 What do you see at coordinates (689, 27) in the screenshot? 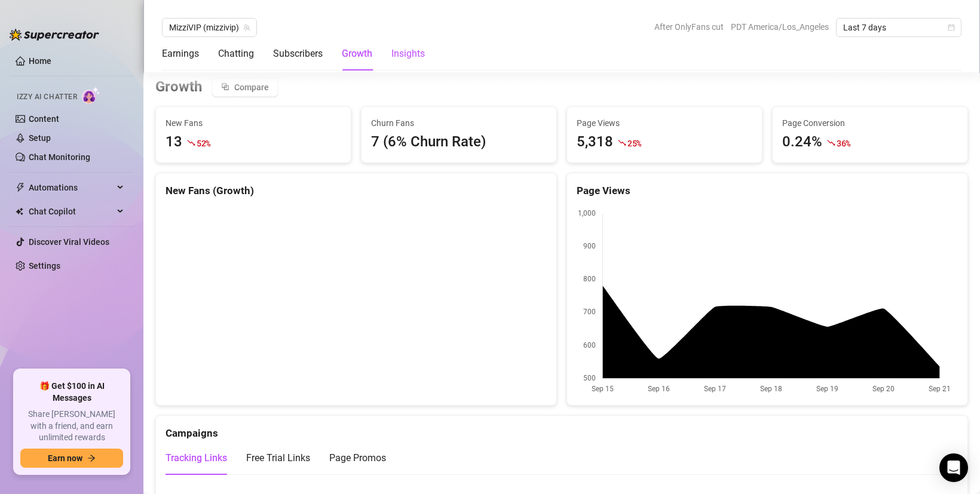
I see `span: After OnlyFans cut` at bounding box center [689, 27].